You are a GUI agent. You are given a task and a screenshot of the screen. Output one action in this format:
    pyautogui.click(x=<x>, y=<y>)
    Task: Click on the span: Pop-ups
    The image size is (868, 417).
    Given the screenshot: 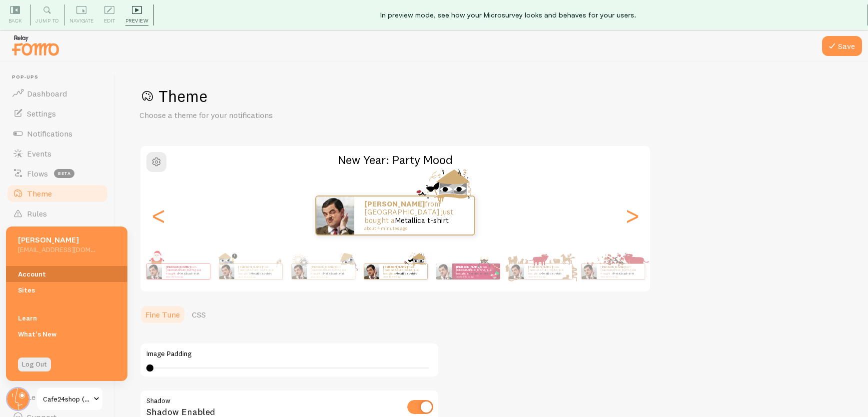 What is the action you would take?
    pyautogui.click(x=60, y=77)
    